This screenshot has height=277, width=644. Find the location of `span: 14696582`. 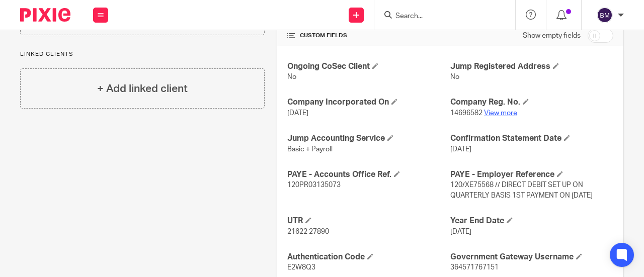

span: 14696582 is located at coordinates (466, 113).